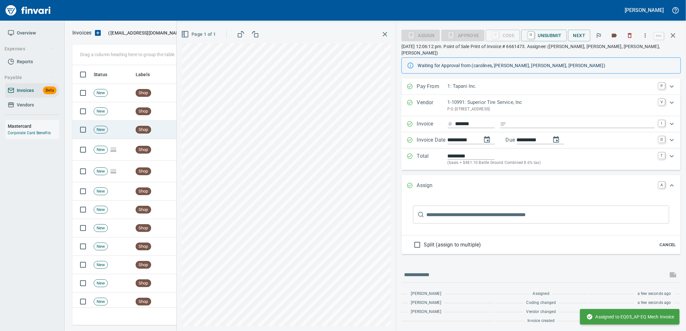 The width and height of the screenshot is (686, 331). Describe the element at coordinates (29, 77) in the screenshot. I see `button: Payable` at that location.